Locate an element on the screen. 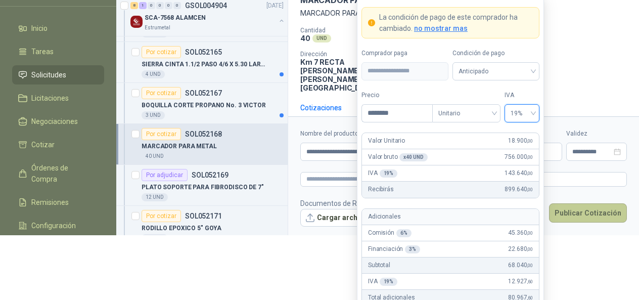  div: 1 is located at coordinates (143, 6).